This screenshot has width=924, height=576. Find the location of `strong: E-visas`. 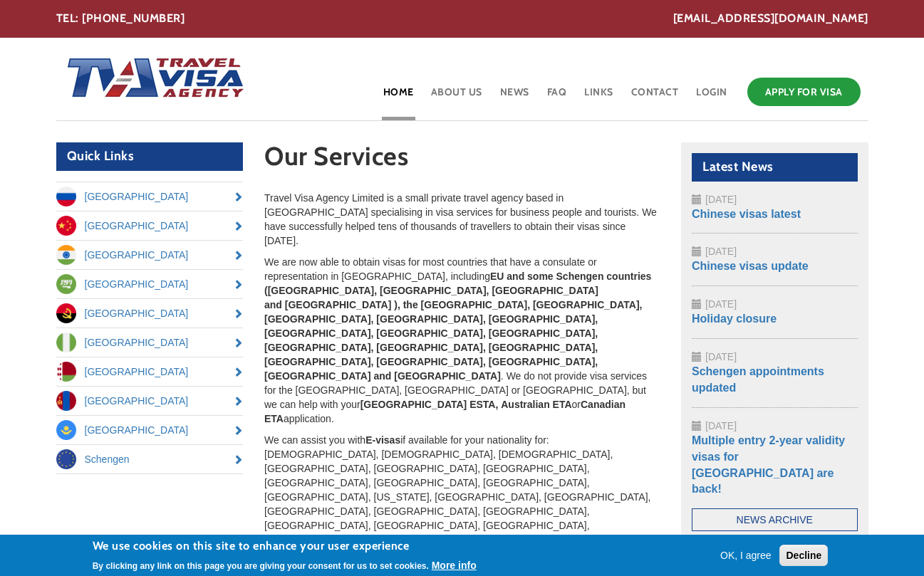

strong: E-visas is located at coordinates (383, 440).